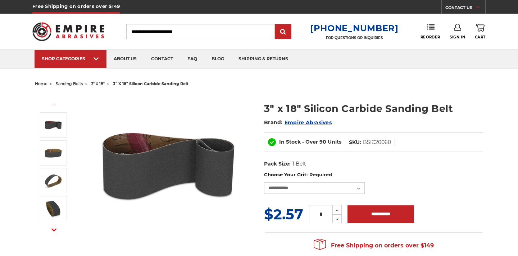 This screenshot has height=256, width=518. I want to click on div: SHOP CATEGORIES, so click(70, 59).